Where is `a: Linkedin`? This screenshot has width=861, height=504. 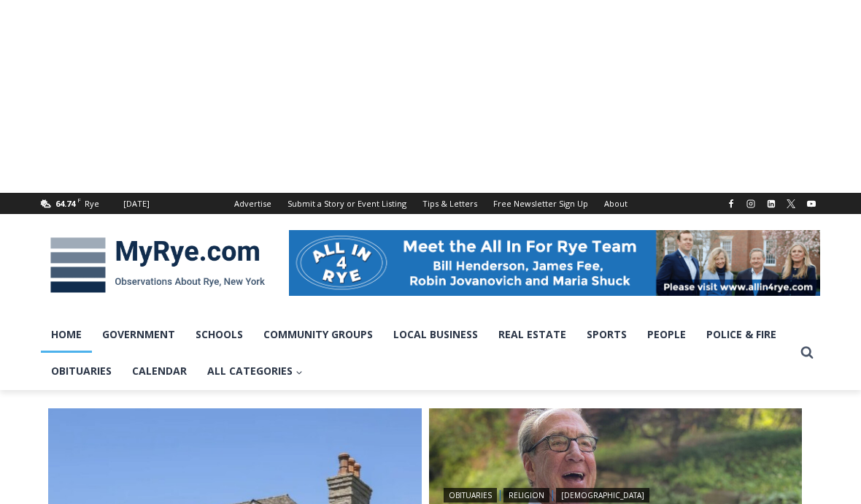 a: Linkedin is located at coordinates (771, 203).